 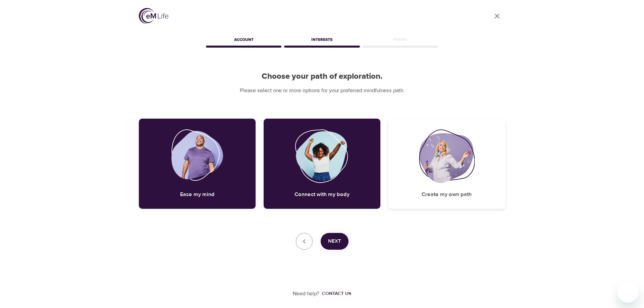 I want to click on div: Create my own pathCreate my own path, so click(x=447, y=164).